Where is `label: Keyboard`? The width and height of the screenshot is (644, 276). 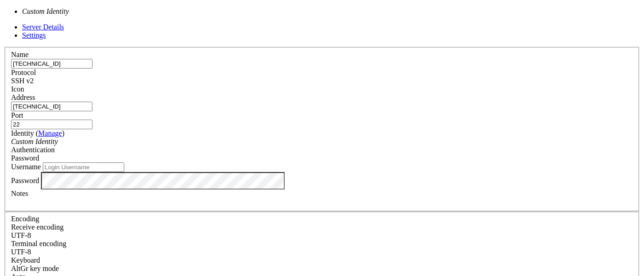 label: Keyboard is located at coordinates (25, 260).